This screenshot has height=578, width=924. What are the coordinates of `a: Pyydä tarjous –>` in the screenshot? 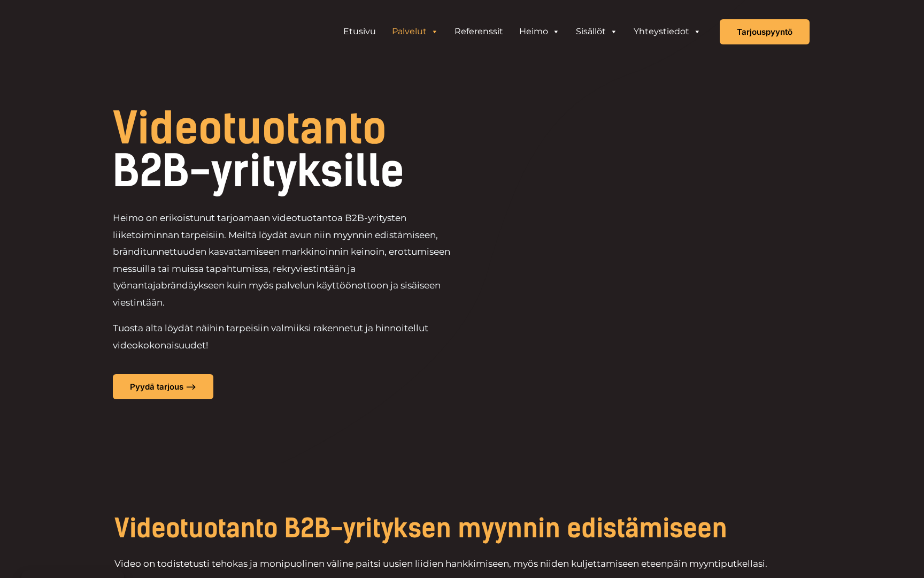 It's located at (163, 386).